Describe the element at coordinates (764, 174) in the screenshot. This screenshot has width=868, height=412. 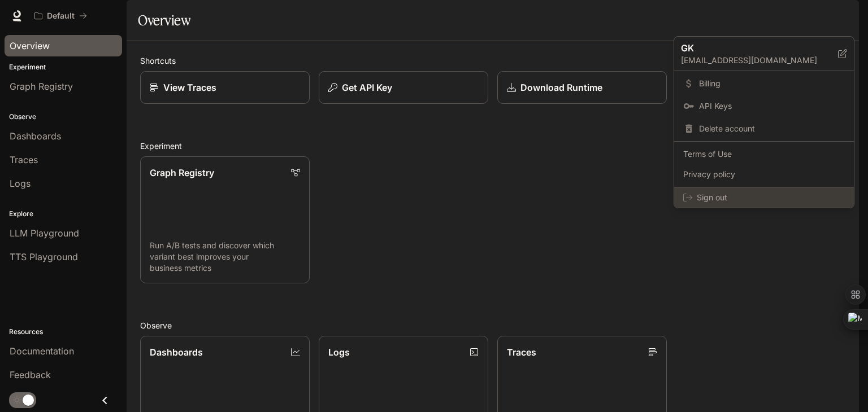
I see `span: Privacy policy` at that location.